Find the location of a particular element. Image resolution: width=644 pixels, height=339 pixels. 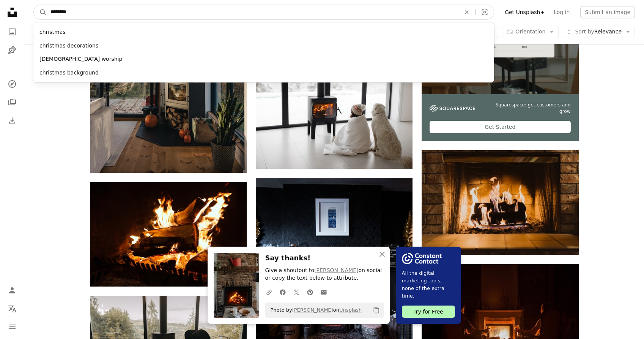

a: Share on Twitter is located at coordinates (296, 292).